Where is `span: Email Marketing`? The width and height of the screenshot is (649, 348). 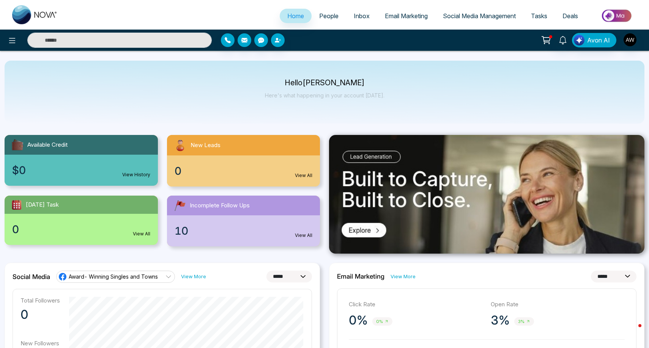 span: Email Marketing is located at coordinates (406, 16).